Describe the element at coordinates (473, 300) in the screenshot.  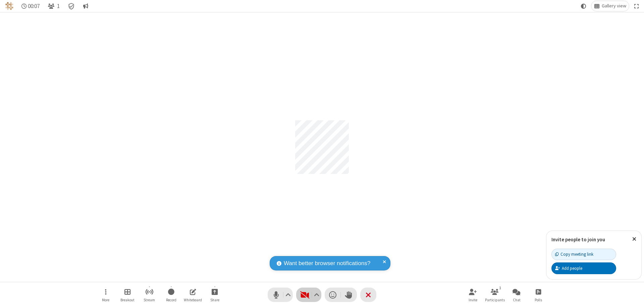
I see `span: Invite` at that location.